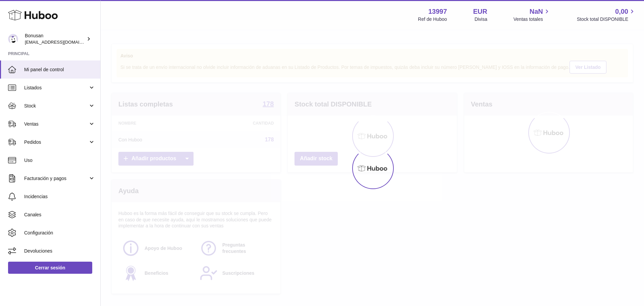 The height and width of the screenshot is (306, 644). What do you see at coordinates (60, 160) in the screenshot?
I see `span: Uso` at bounding box center [60, 160].